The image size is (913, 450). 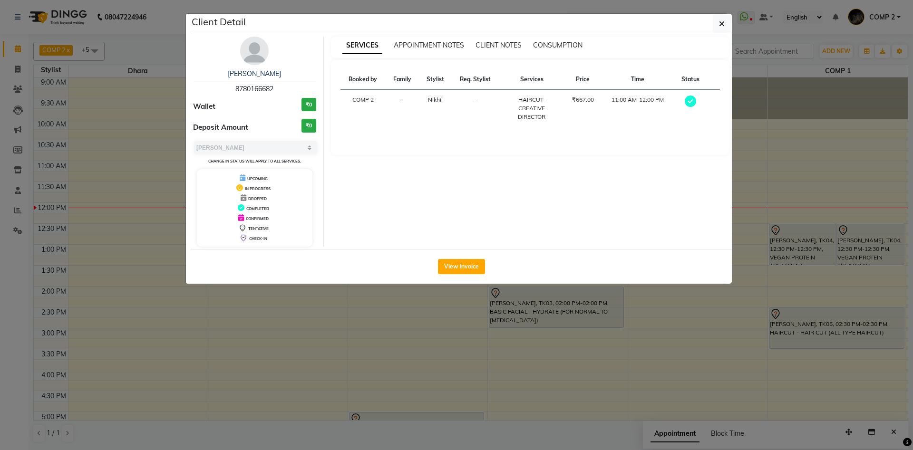 What do you see at coordinates (435, 99) in the screenshot?
I see `span: Nikhil` at bounding box center [435, 99].